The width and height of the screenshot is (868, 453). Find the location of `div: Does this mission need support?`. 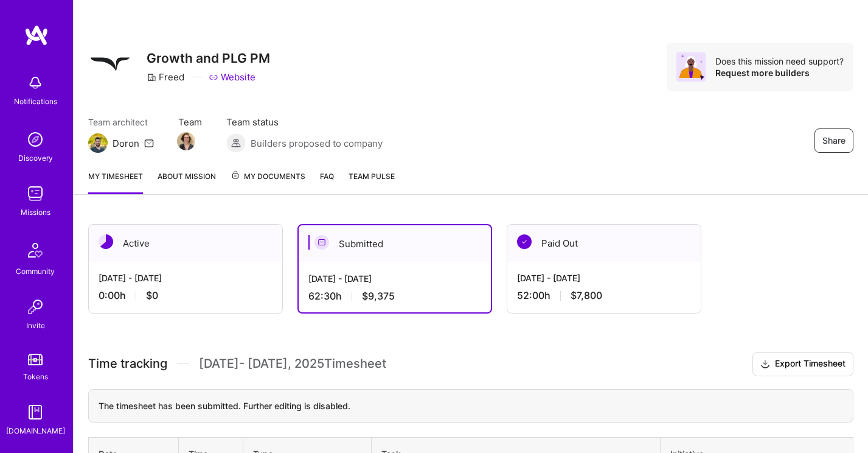

div: Does this mission need support? is located at coordinates (779, 61).